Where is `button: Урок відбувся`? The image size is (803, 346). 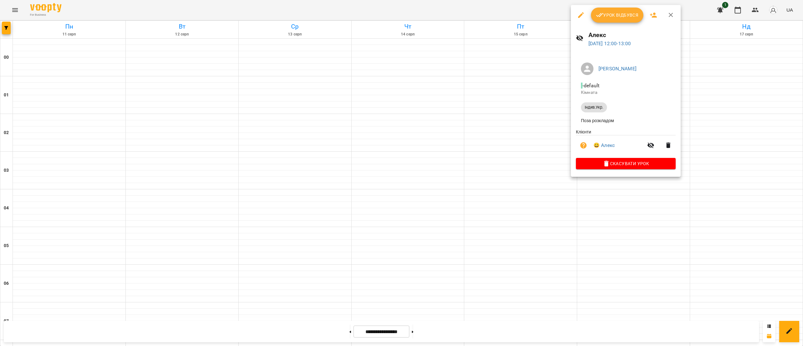 button: Урок відбувся is located at coordinates (617, 15).